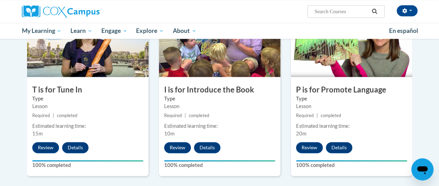  Describe the element at coordinates (185, 31) in the screenshot. I see `span: About` at that location.